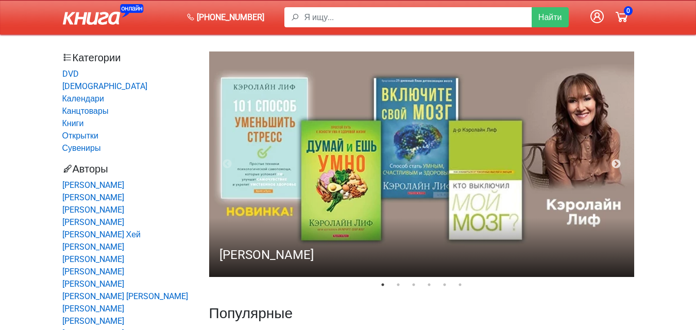  I want to click on button: Найти, so click(550, 17).